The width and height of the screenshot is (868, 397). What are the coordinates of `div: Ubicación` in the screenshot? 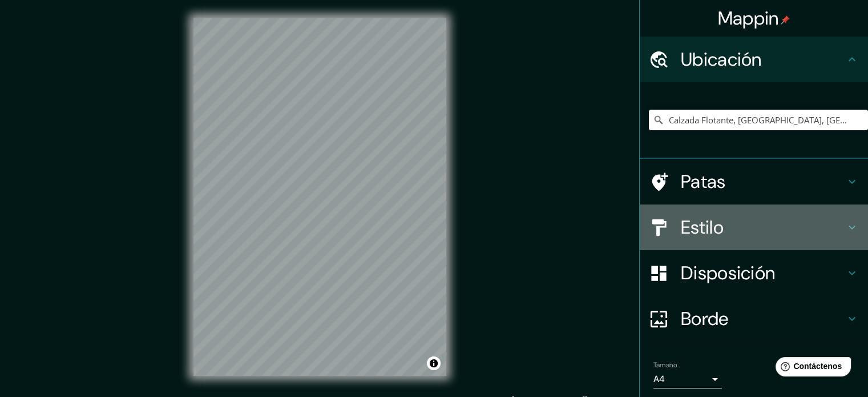 It's located at (754, 59).